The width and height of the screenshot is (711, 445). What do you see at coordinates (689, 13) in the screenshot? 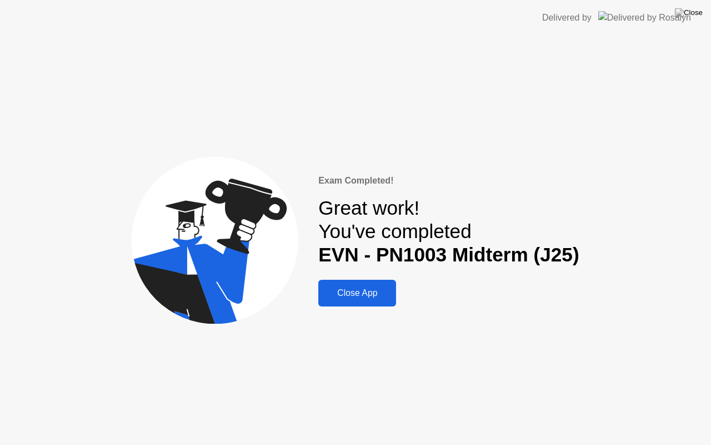
I see `img: Close` at bounding box center [689, 13].